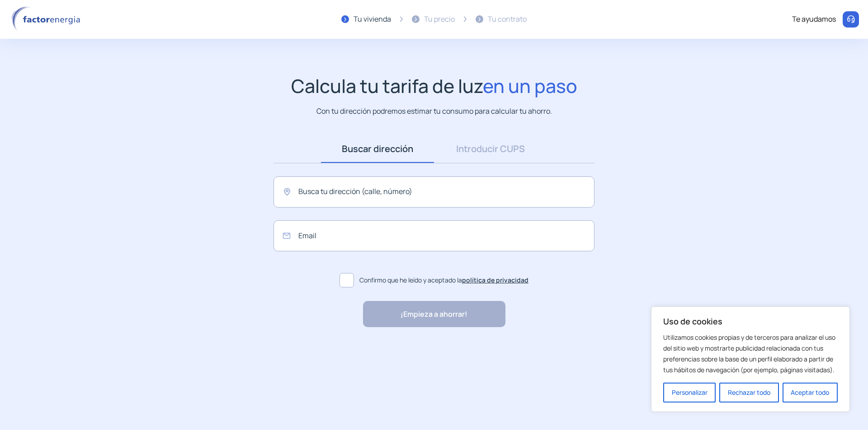 The image size is (868, 430). What do you see at coordinates (372, 19) in the screenshot?
I see `div: Tu vivienda` at bounding box center [372, 19].